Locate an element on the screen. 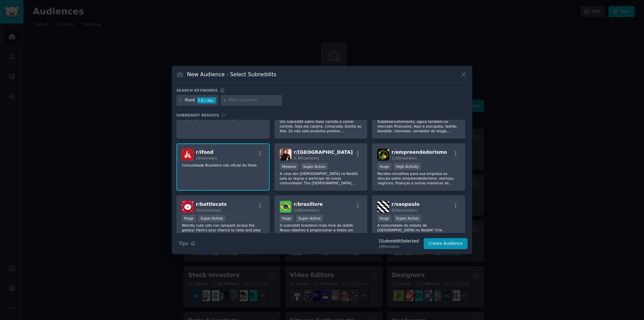 This screenshot has width=644, height=320. p: Receba conselhos para sua empresa ou discuta sobre empreendedorismo, startups, negócios, finanças... is located at coordinates (419, 178).